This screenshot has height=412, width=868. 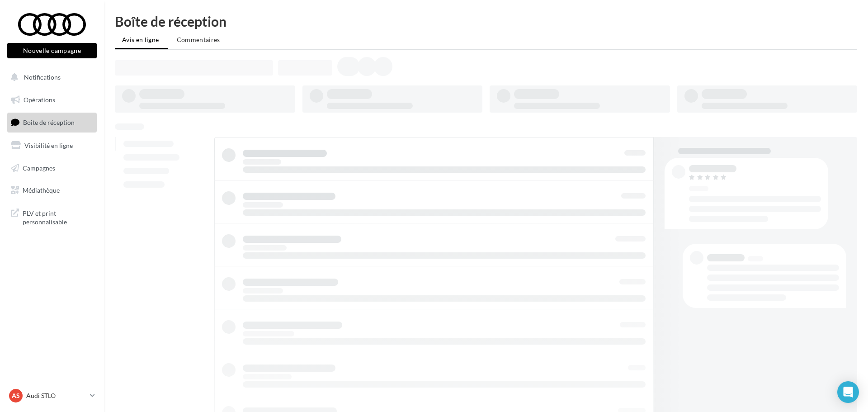 I want to click on span: AS, so click(x=16, y=396).